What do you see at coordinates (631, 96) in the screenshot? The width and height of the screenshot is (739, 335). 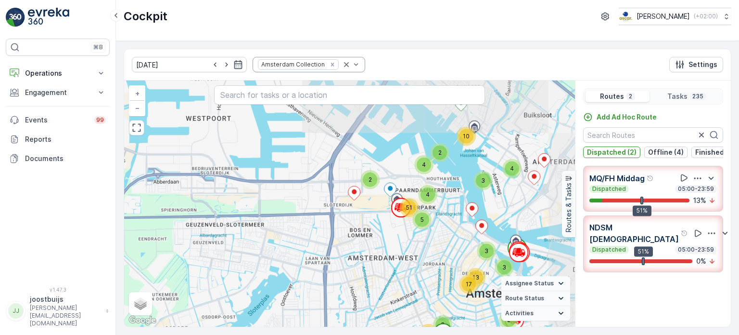 I see `p: 2` at bounding box center [631, 96].